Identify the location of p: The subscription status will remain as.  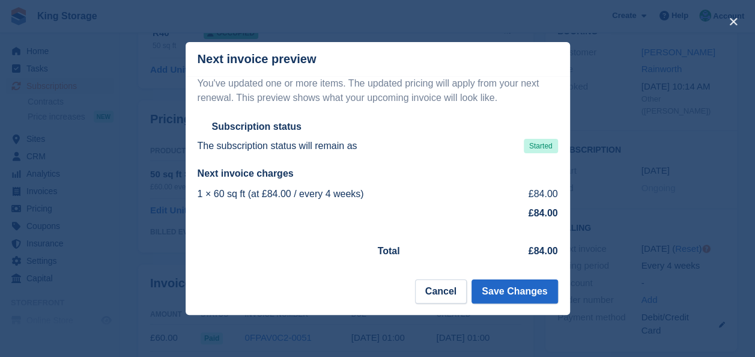
(278, 146).